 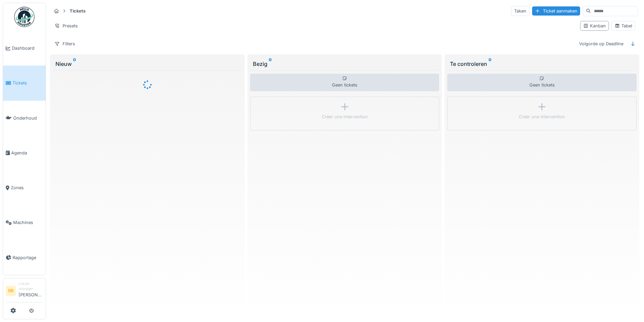 What do you see at coordinates (542, 64) in the screenshot?
I see `div: Te controleren` at bounding box center [542, 64].